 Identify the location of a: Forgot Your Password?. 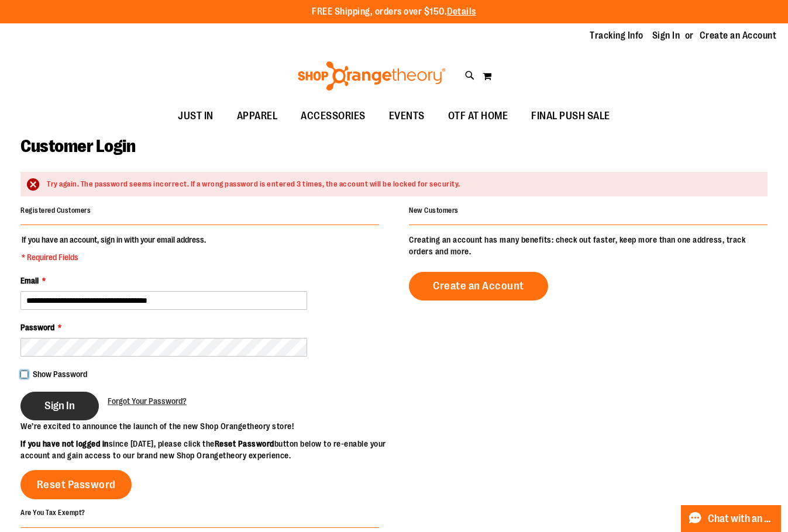
(147, 401).